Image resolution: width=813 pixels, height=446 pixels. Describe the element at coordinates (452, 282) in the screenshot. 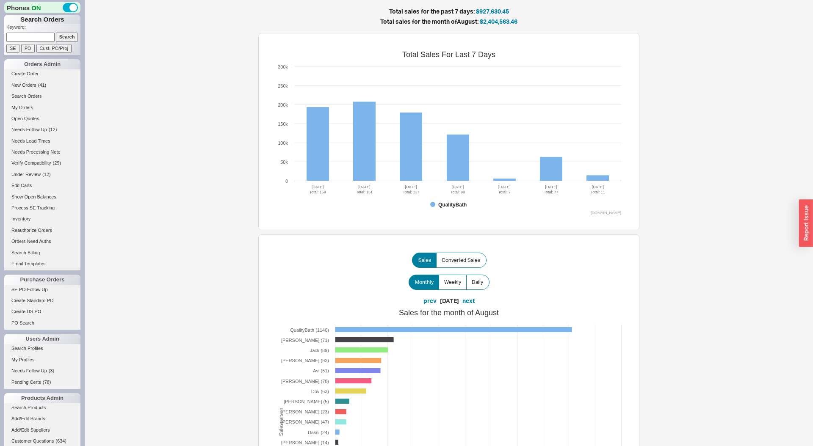

I see `span: Weekly` at that location.